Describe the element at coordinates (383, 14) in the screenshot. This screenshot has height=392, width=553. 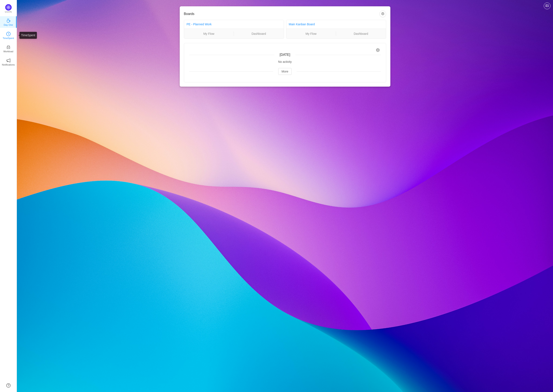
I see `button: icon: setting` at that location.